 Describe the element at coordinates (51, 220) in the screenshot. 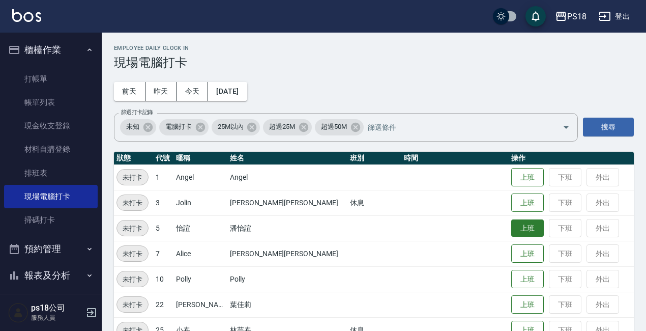

I see `a: 掃碼打卡` at that location.